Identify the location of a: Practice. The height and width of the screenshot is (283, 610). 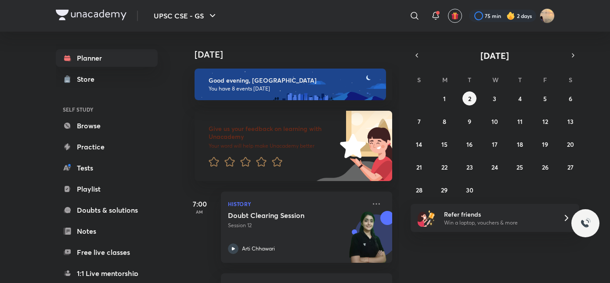
(107, 147).